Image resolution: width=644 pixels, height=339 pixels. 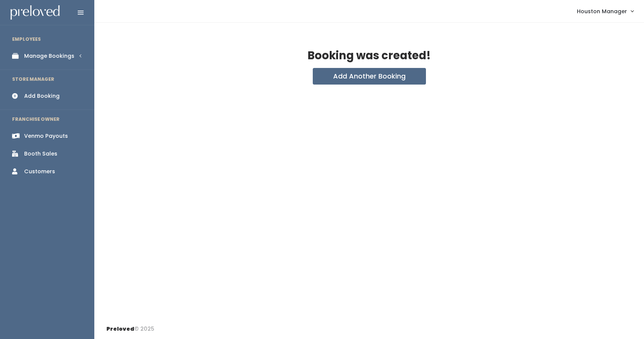 What do you see at coordinates (121, 329) in the screenshot?
I see `span: Preloved` at bounding box center [121, 329].